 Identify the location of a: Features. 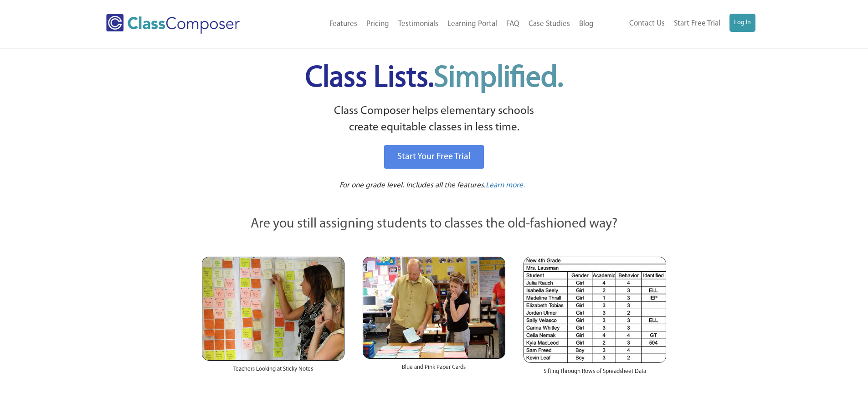
(344, 24).